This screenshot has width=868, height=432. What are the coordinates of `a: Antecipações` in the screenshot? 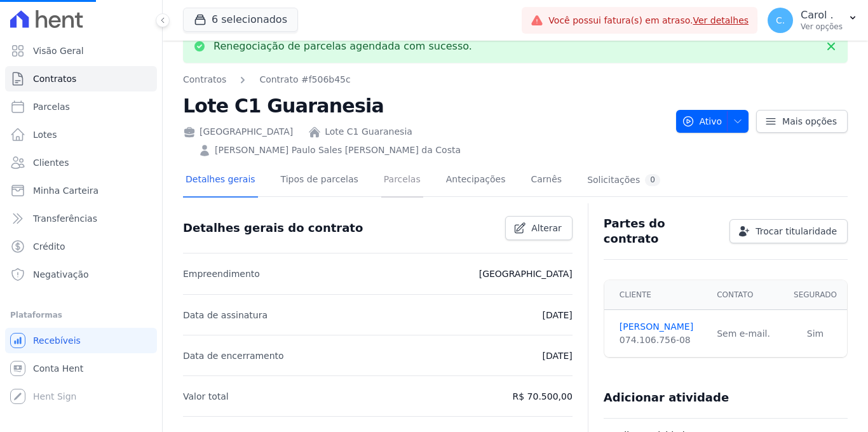 It's located at (476, 180).